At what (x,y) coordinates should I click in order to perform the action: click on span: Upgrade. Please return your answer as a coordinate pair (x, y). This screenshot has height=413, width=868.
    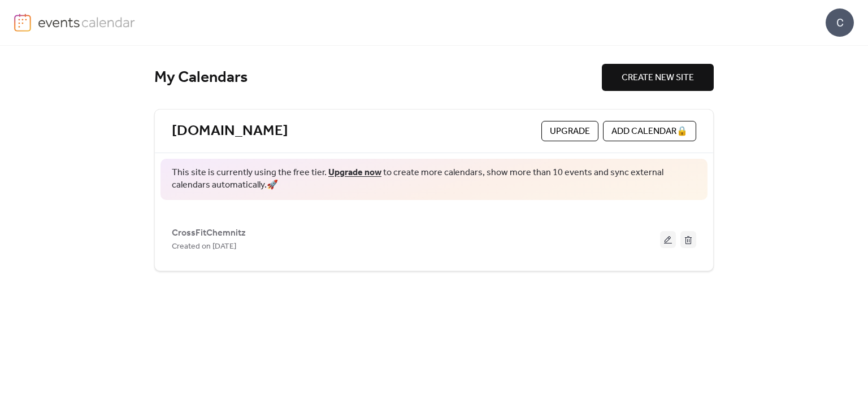
    Looking at the image, I should click on (569, 132).